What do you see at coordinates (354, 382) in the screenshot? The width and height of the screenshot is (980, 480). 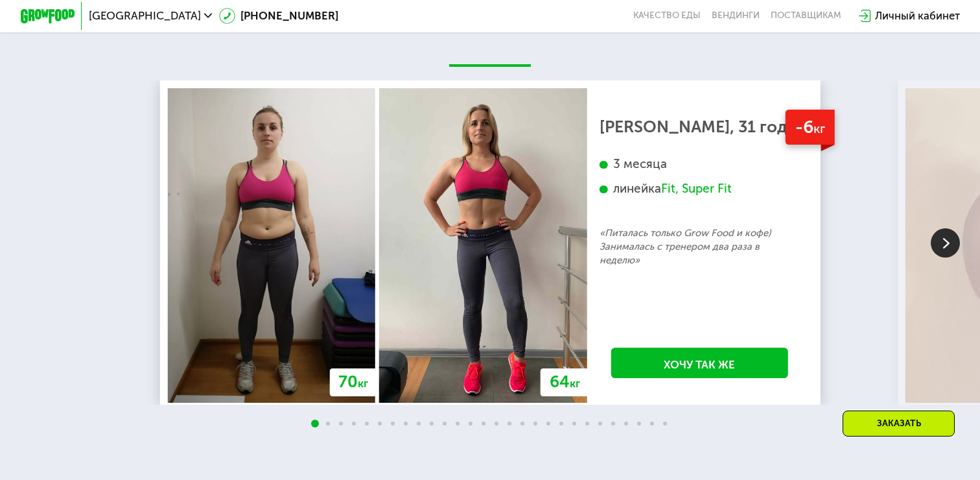 I see `div: 70` at bounding box center [354, 382].